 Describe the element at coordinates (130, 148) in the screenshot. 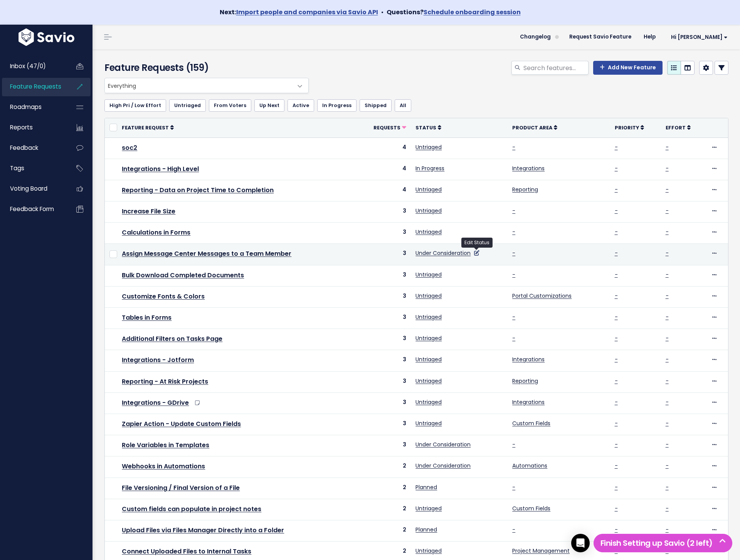

I see `a: soc2` at that location.